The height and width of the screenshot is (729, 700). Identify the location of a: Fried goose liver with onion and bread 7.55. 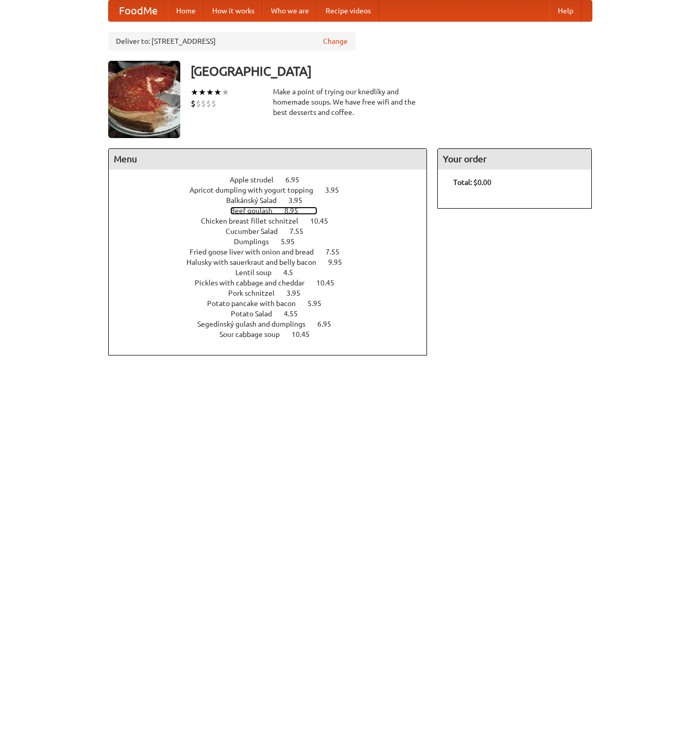
(274, 252).